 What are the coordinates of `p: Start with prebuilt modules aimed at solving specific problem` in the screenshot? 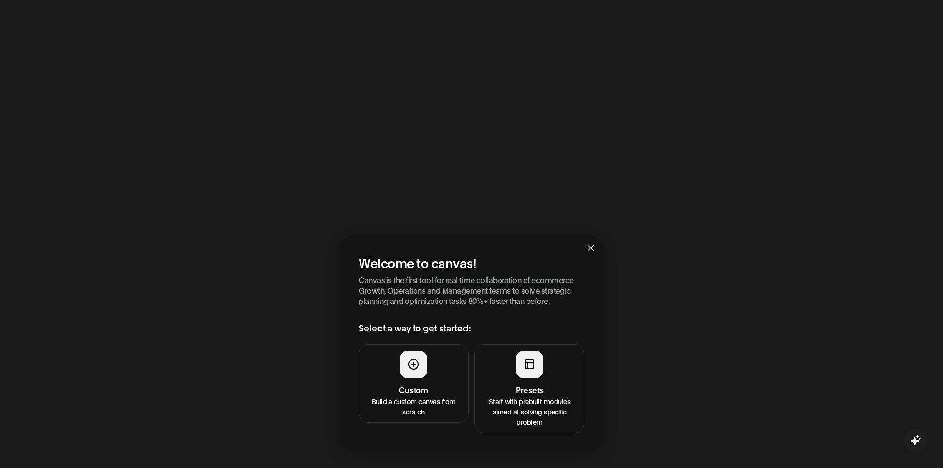 It's located at (530, 411).